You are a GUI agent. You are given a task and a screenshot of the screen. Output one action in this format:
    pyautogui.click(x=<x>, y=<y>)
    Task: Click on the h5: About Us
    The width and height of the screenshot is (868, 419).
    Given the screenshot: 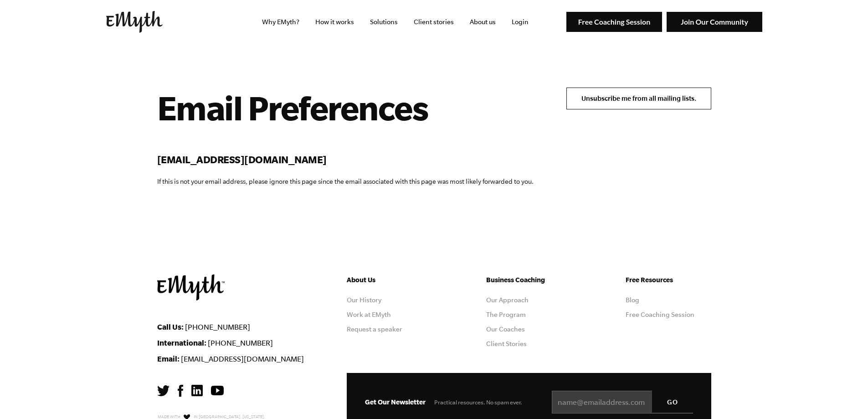 What is the action you would take?
    pyautogui.click(x=389, y=280)
    